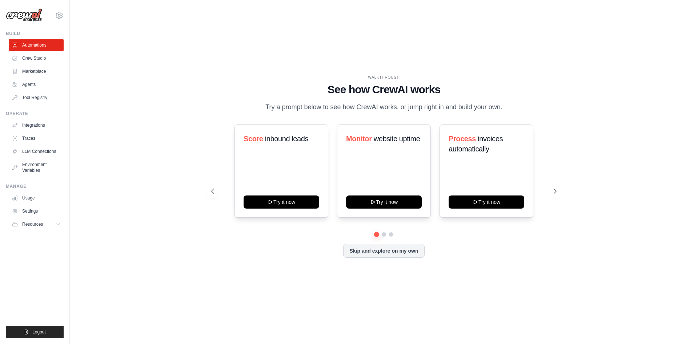  Describe the element at coordinates (35, 186) in the screenshot. I see `div: Manage` at that location.